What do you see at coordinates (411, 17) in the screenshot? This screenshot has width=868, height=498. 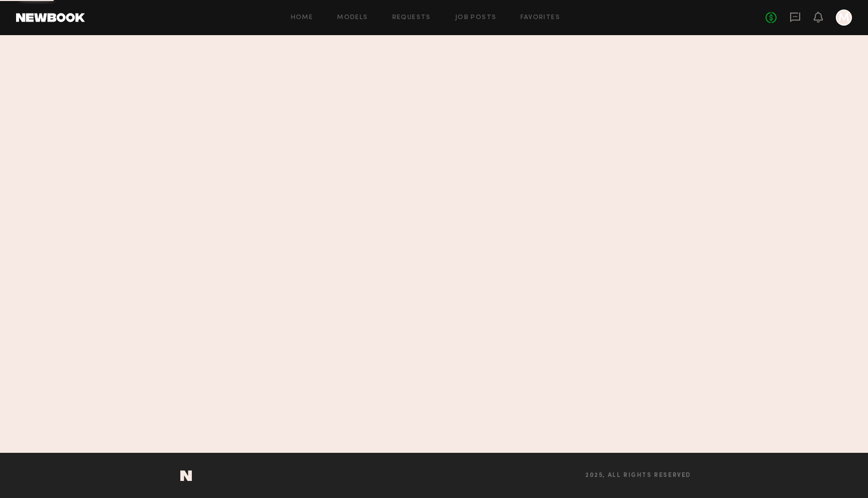 I see `a: Requests` at bounding box center [411, 17].